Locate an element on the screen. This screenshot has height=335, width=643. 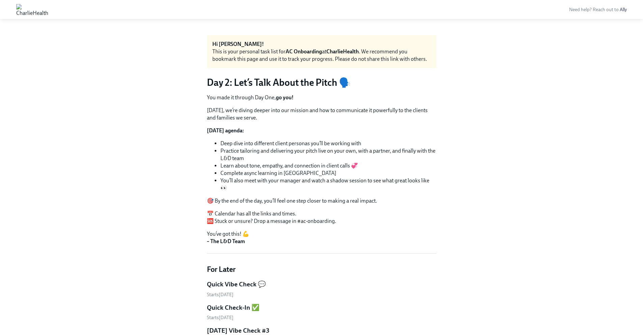
h5: Quick Check-In ✅ is located at coordinates (233, 307).